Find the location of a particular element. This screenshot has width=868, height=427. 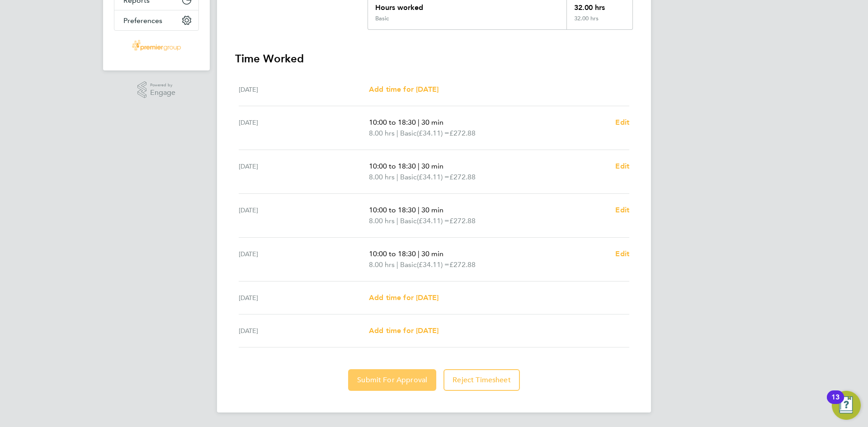

img: premier-logo-retina.png is located at coordinates (156, 47).